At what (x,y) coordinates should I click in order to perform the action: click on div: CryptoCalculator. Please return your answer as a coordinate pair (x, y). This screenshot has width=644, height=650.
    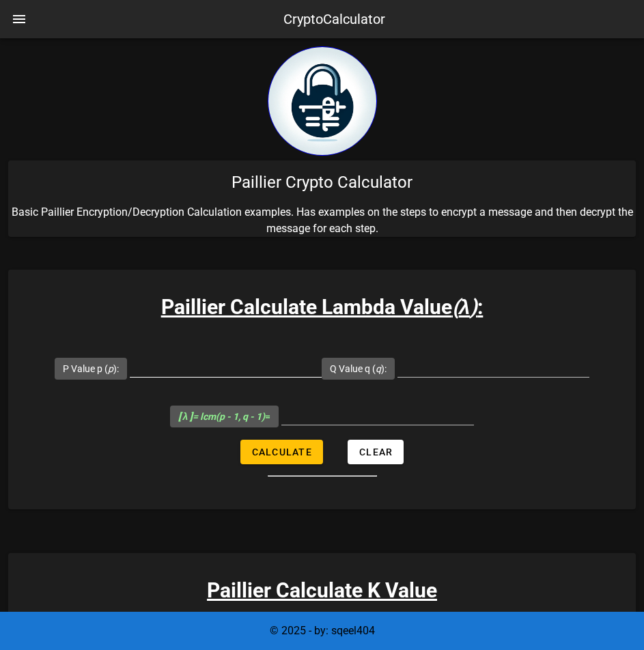
    Looking at the image, I should click on (334, 19).